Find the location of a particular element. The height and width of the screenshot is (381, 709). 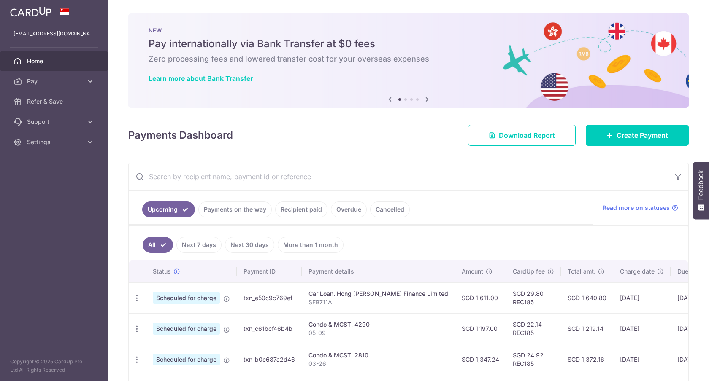

p: 03-26 is located at coordinates (378, 364).